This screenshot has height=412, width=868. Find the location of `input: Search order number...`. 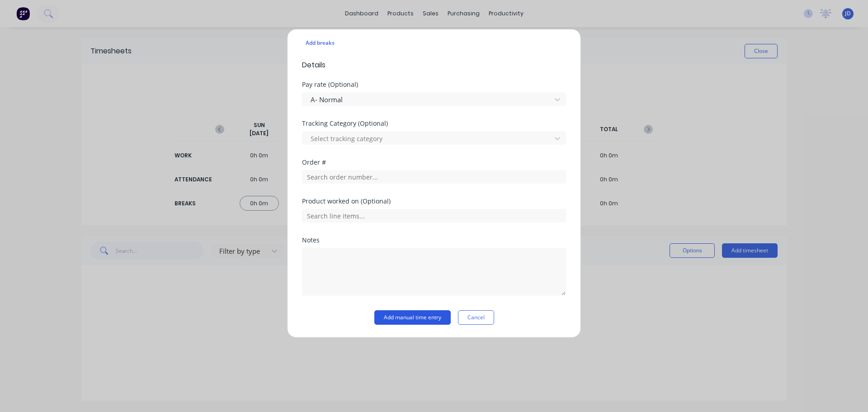

input: Search order number... is located at coordinates (434, 177).